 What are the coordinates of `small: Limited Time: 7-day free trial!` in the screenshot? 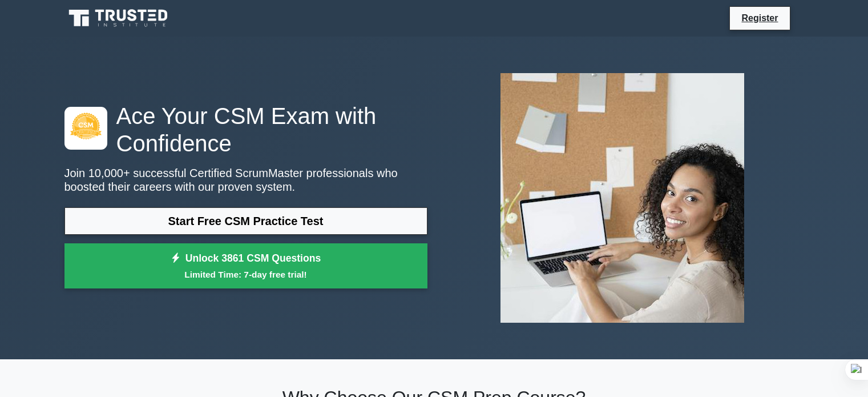 It's located at (246, 274).